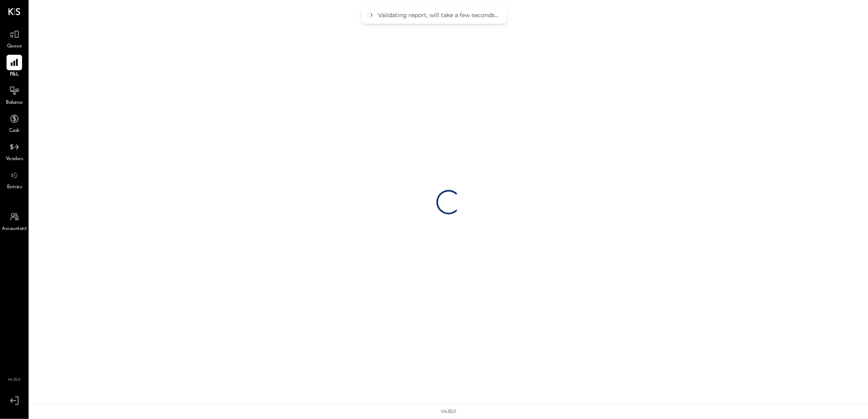 This screenshot has height=419, width=868. What do you see at coordinates (14, 229) in the screenshot?
I see `span: Accountant` at bounding box center [14, 229].